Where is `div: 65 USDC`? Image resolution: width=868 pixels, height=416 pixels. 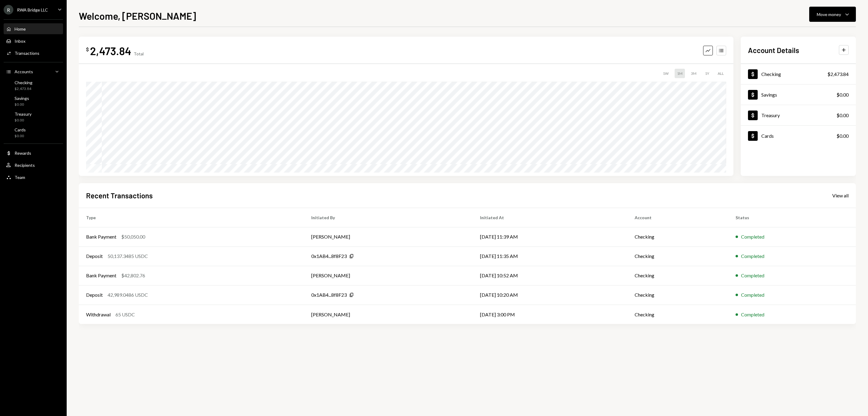 div: 65 USDC is located at coordinates (125, 315).